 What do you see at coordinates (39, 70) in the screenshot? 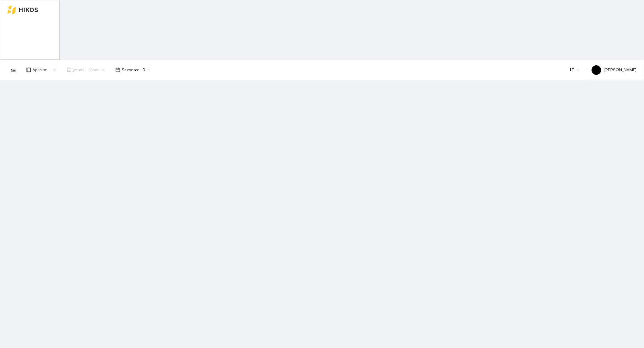
I see `span: Aplinka :` at bounding box center [39, 70].